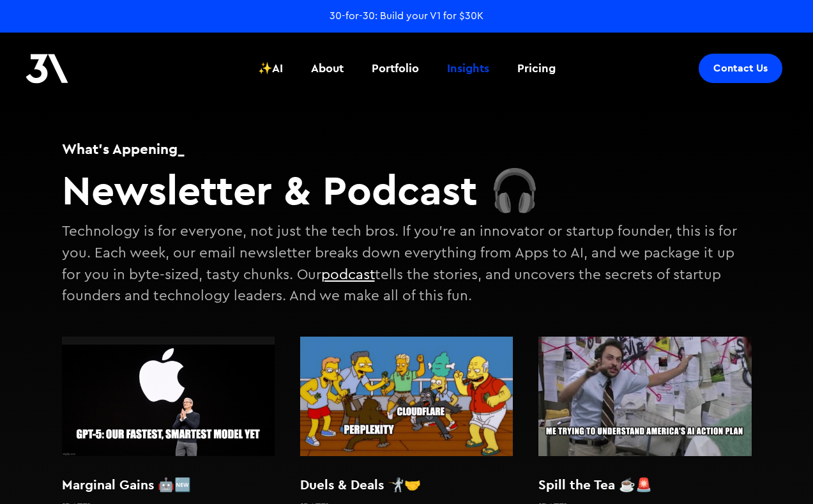  I want to click on div: Portfolio, so click(396, 68).